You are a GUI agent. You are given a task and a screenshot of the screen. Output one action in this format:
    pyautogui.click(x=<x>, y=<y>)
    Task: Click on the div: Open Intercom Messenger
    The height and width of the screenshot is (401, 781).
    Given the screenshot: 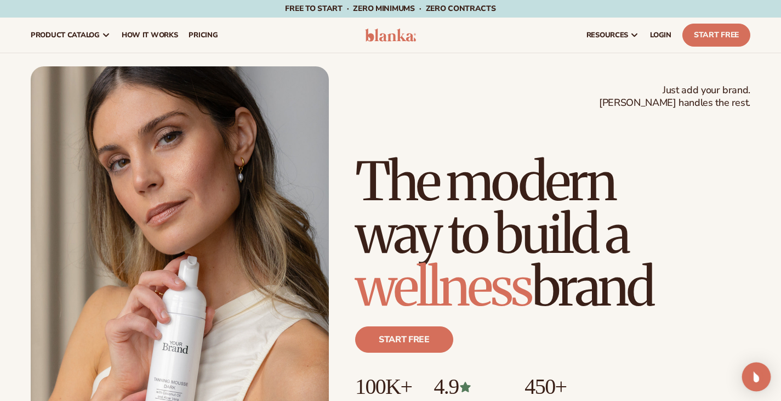 What is the action you would take?
    pyautogui.click(x=756, y=377)
    